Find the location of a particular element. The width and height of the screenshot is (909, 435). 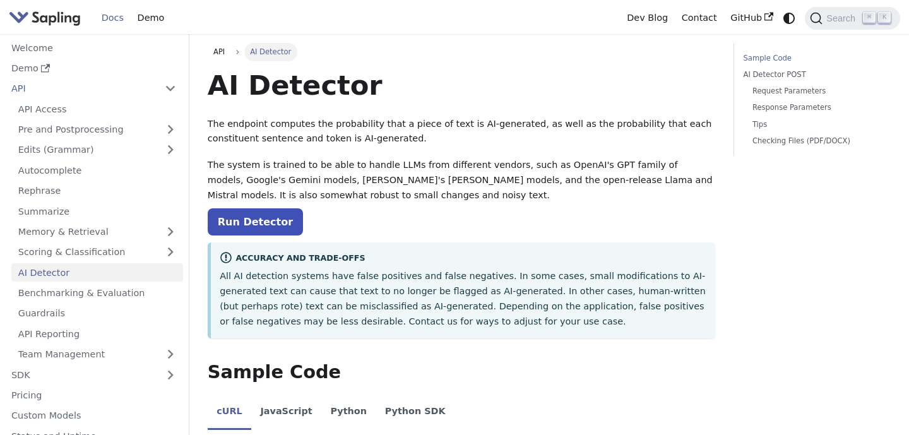

a: Contact is located at coordinates (699, 18).